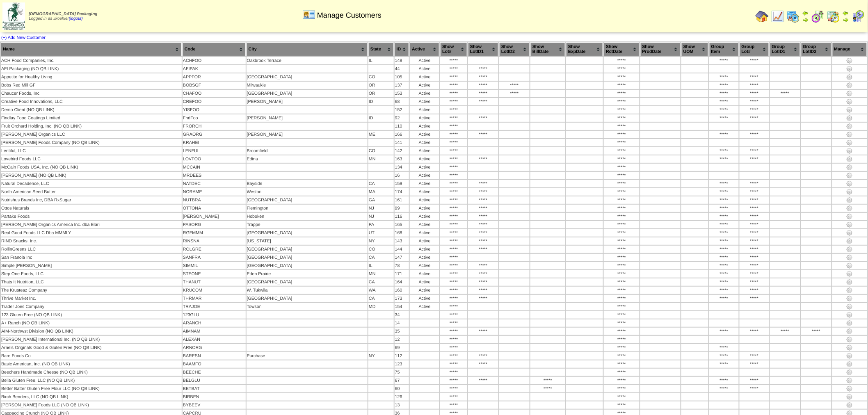 This screenshot has height=415, width=868. Describe the element at coordinates (307, 192) in the screenshot. I see `td: Weston` at that location.